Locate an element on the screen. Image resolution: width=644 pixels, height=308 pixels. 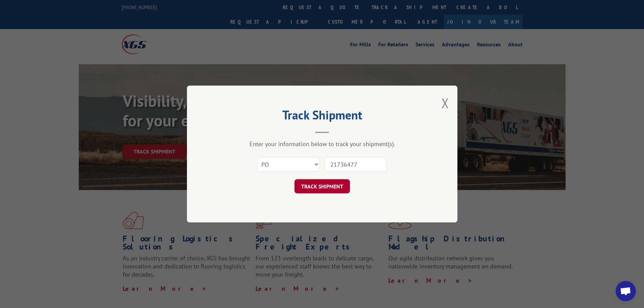
button: Close modal is located at coordinates (445, 103).